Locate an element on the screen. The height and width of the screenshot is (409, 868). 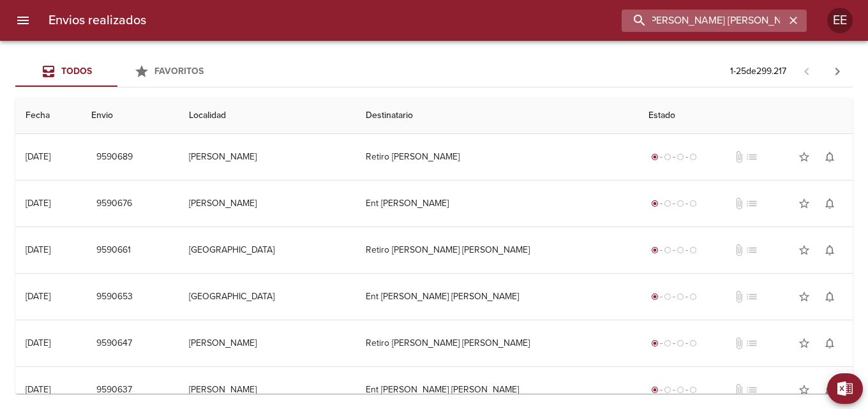
div: Abrir información de usuario is located at coordinates (840, 20).